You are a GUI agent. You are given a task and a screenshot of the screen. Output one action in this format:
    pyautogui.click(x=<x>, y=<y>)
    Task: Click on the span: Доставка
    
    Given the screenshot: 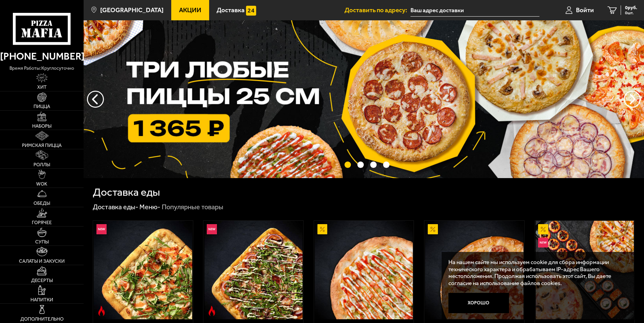 What is the action you would take?
    pyautogui.click(x=230, y=10)
    